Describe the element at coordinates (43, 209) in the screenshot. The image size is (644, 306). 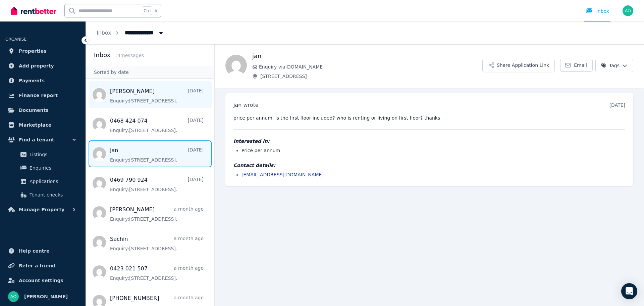
I see `button: Manage Property` at that location.